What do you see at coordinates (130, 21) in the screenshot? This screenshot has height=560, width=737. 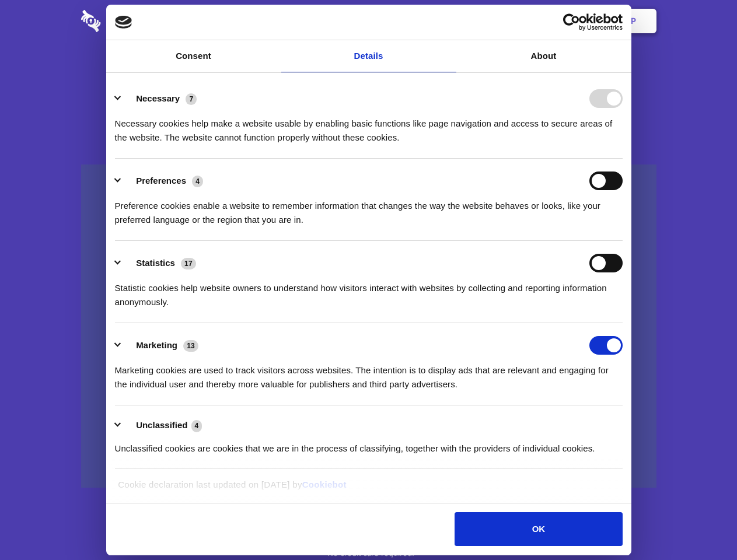 I see `img: logo-wordmark-white-trans-d4663122ce5f474addd5e946df7df03e33cb6a1c49d2221995e7729f52c070b2.svg` at bounding box center [130, 21].